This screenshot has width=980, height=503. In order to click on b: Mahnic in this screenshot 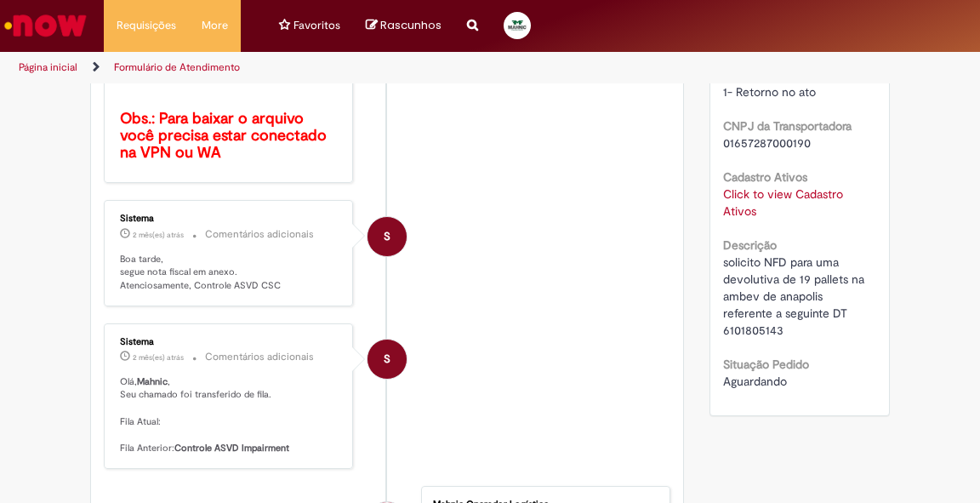, I will do `click(152, 381)`.